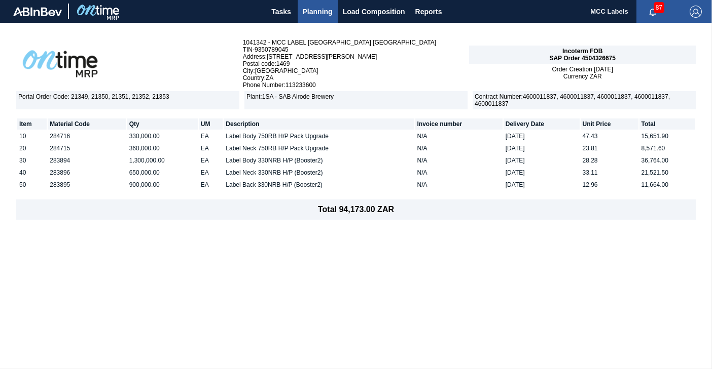 The height and width of the screenshot is (369, 712). I want to click on th: Invoice number, so click(459, 124).